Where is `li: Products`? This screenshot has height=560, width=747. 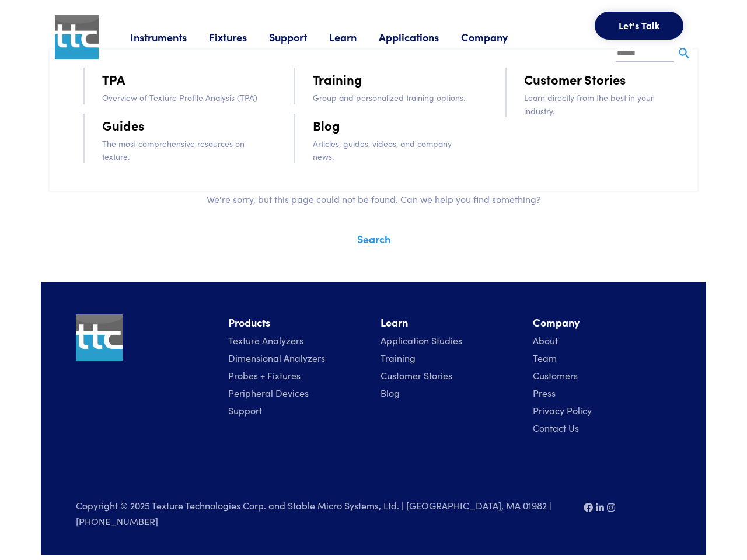
li: Products is located at coordinates (297, 322).